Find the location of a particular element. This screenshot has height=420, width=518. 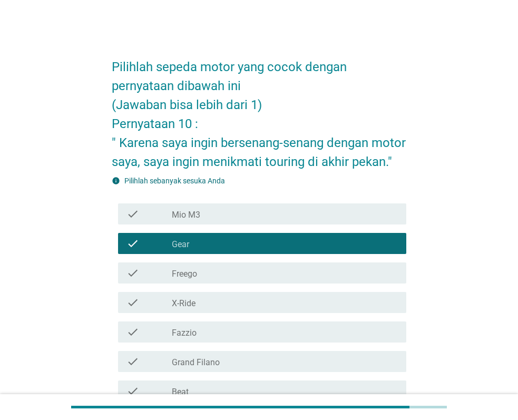

label: Freego is located at coordinates (184, 274).